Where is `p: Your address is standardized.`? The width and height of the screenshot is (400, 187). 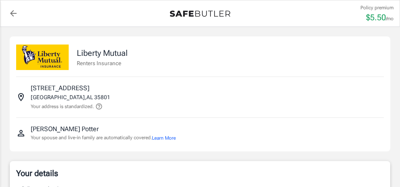 p: Your address is standardized. is located at coordinates (62, 106).